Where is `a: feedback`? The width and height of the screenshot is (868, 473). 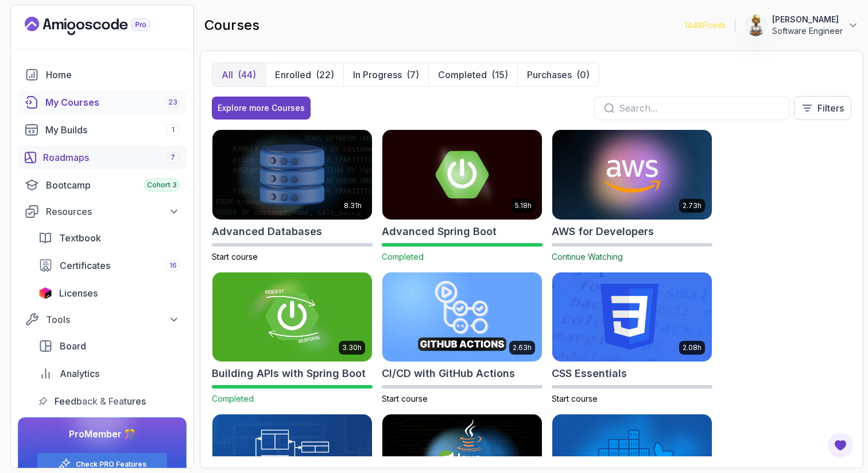 a: feedback is located at coordinates (109, 401).